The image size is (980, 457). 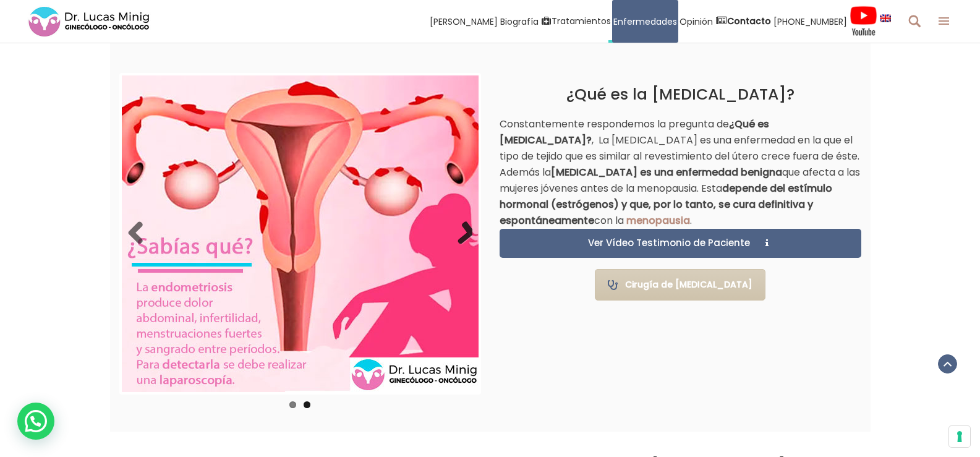 I want to click on span: Opinión, so click(x=696, y=21).